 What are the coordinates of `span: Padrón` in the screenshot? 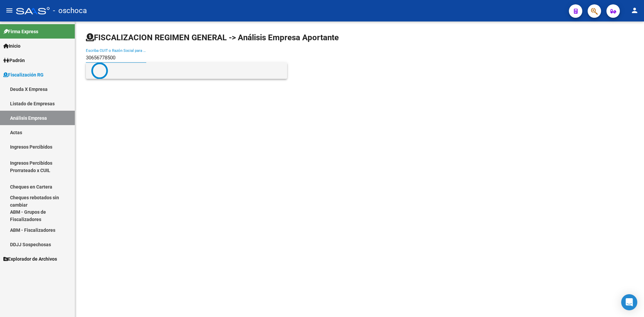 It's located at (14, 60).